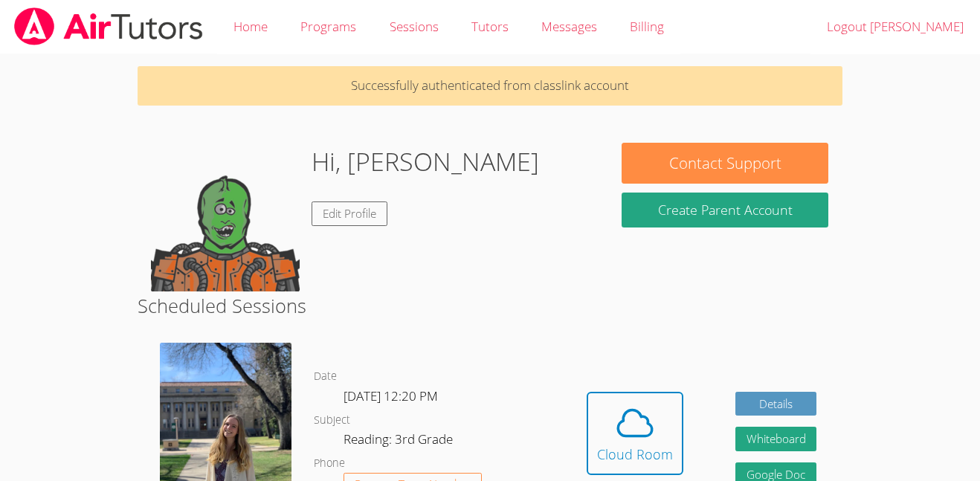  What do you see at coordinates (325, 377) in the screenshot?
I see `dt: Date` at bounding box center [325, 377].